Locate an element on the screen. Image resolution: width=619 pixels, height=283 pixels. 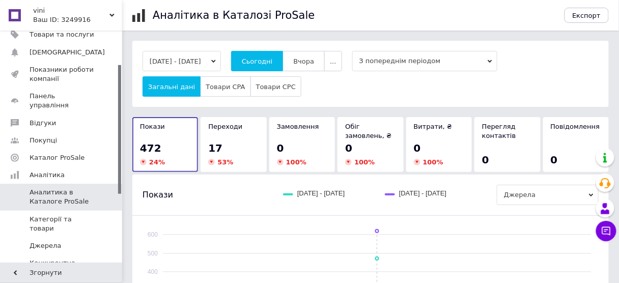
span: Товари та послуги is located at coordinates (62, 35).